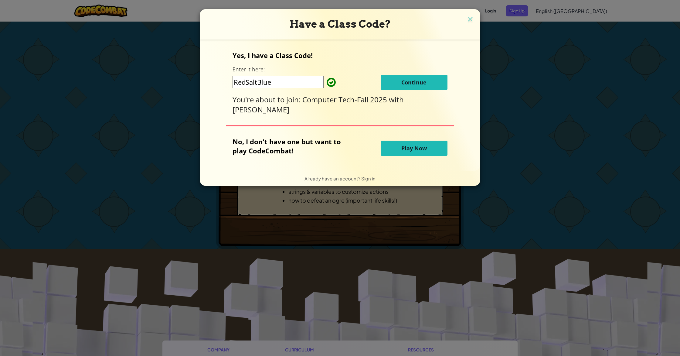 The image size is (680, 356). What do you see at coordinates (249, 69) in the screenshot?
I see `label: Enter it here:` at bounding box center [249, 69].